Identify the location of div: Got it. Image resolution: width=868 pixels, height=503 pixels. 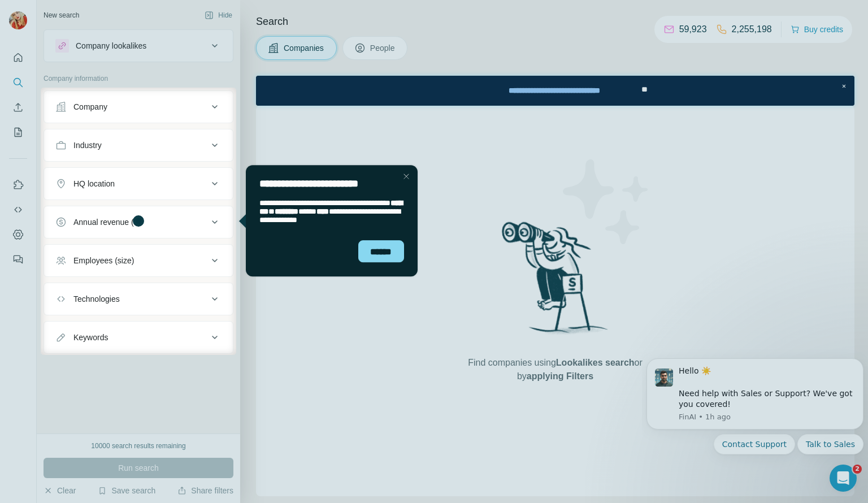
(145, 88).